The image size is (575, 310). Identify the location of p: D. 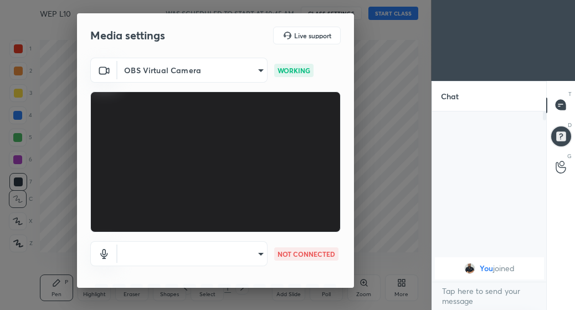
(569, 125).